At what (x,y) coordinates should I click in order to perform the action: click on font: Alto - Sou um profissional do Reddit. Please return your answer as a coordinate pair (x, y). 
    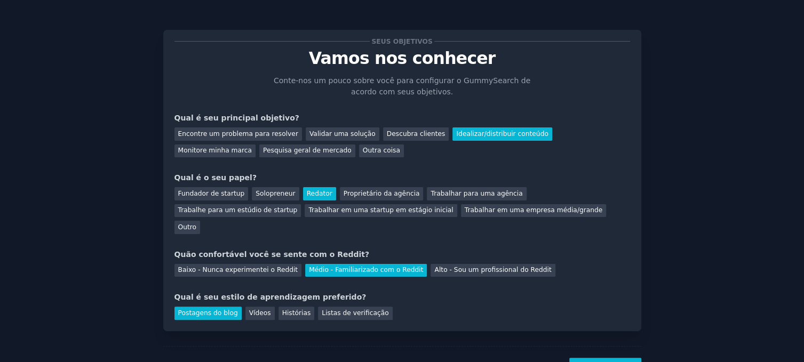
    Looking at the image, I should click on (493, 270).